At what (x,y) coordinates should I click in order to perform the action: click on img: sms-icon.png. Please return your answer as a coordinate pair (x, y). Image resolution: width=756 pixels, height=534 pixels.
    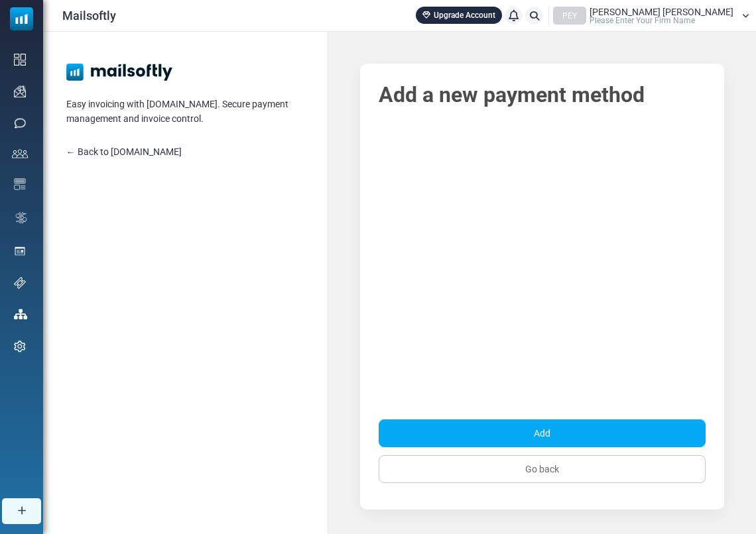
    Looking at the image, I should click on (20, 124).